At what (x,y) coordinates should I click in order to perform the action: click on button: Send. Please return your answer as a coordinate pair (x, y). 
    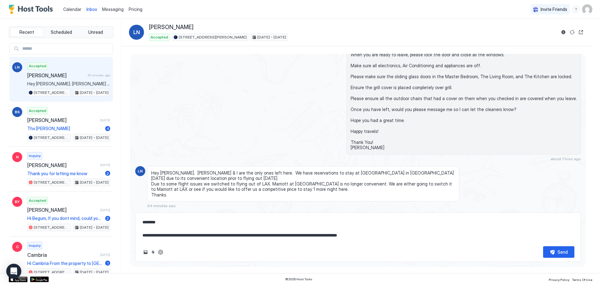
    Looking at the image, I should click on (559, 252).